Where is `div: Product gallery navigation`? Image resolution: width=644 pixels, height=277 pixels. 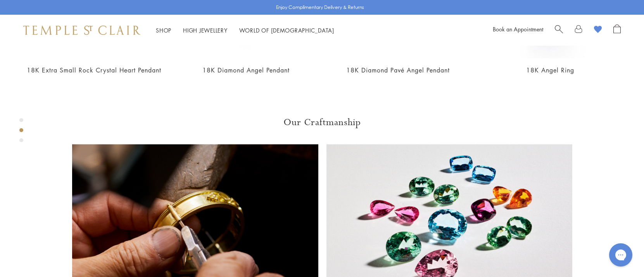
div: Product gallery navigation is located at coordinates (21, 132).